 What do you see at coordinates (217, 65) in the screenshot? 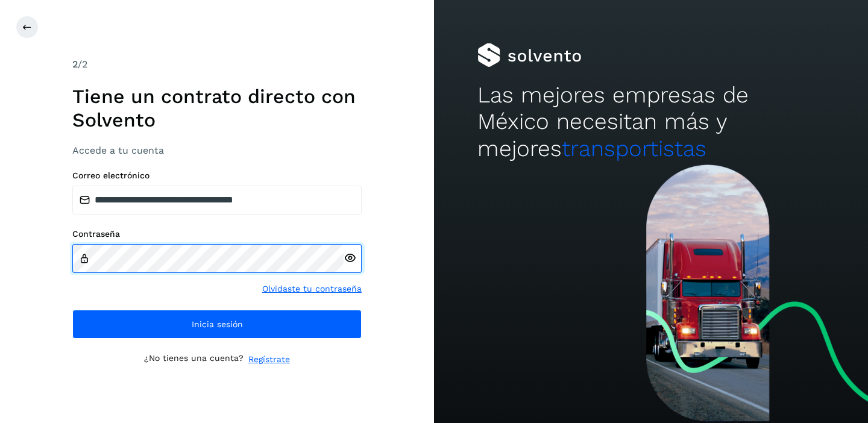
I see `div: /2` at bounding box center [217, 65].